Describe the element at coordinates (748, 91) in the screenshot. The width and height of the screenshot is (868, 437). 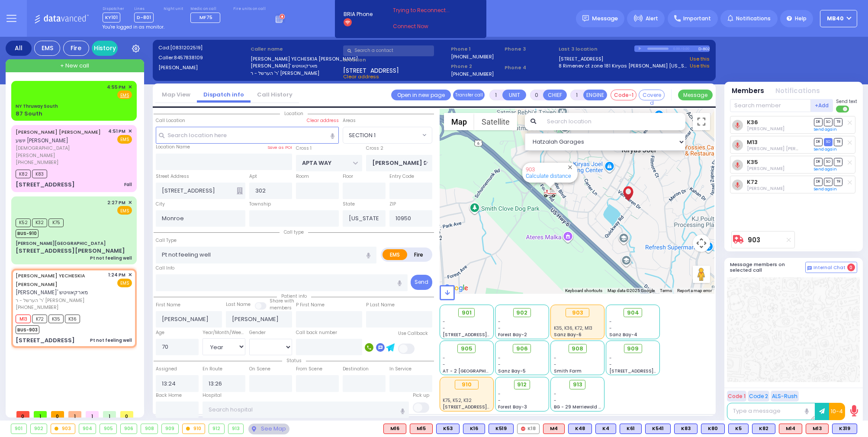
I see `button: Members` at that location.